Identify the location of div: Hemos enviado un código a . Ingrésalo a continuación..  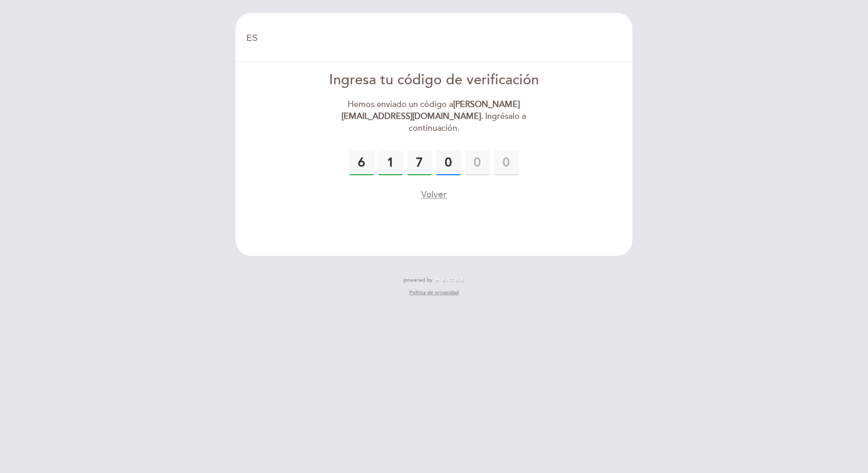
(434, 117).